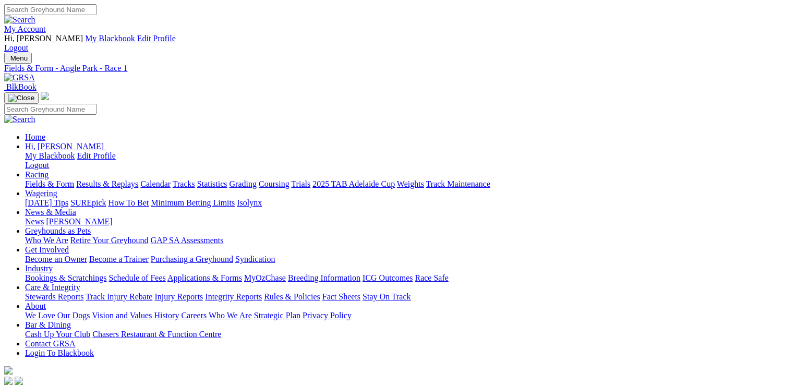 The image size is (797, 385). I want to click on a: Rules & Policies, so click(292, 296).